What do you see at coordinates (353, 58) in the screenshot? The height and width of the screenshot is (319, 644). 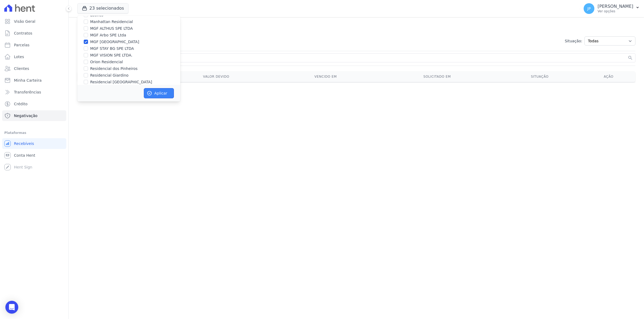 I see `input: Buscar por nome, CPF ou e-mail` at bounding box center [353, 58].